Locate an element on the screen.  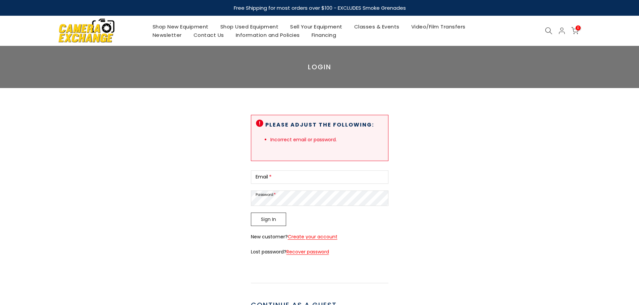
a: Sell Your Equipment is located at coordinates (316, 26).